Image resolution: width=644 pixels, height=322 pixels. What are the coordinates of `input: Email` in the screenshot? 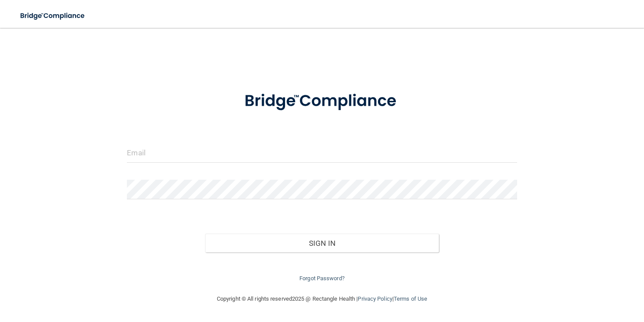 It's located at (322, 152).